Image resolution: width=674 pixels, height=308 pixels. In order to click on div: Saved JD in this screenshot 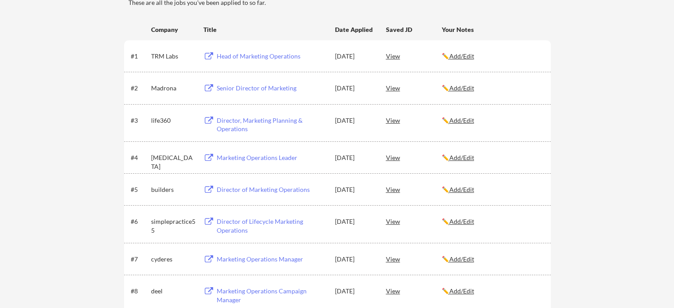, I will do `click(414, 29)`.